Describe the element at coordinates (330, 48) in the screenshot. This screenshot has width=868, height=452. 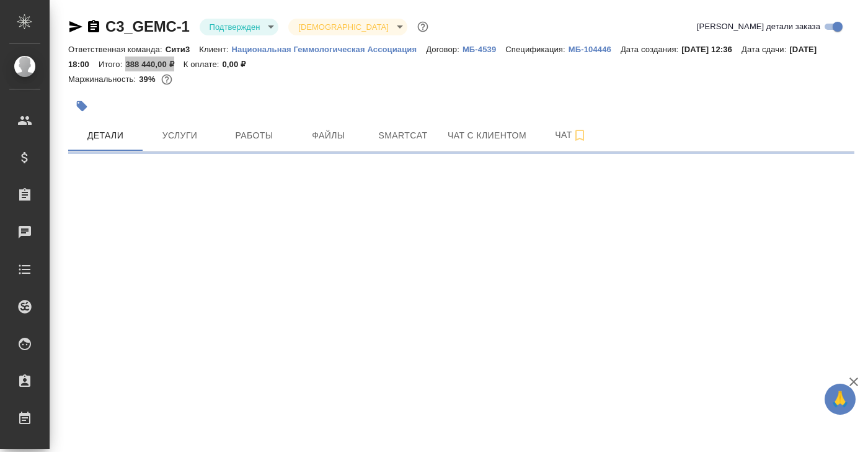
I see `a: Национальная Геммологическая Ассоциация` at that location.